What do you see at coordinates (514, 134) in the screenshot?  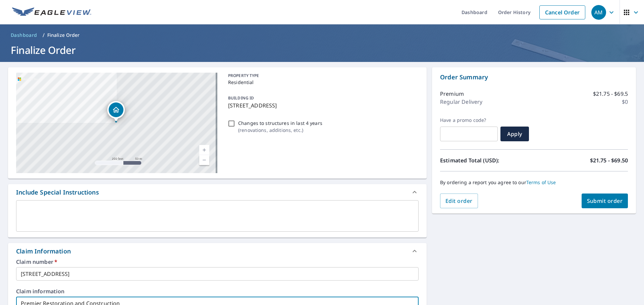 I see `button: Apply` at bounding box center [514, 134].